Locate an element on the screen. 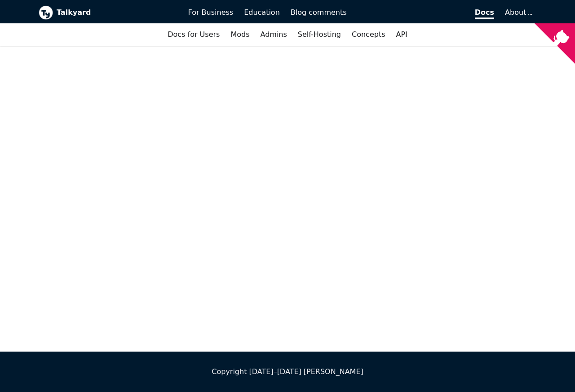  a: Self-Hosting is located at coordinates (320, 35).